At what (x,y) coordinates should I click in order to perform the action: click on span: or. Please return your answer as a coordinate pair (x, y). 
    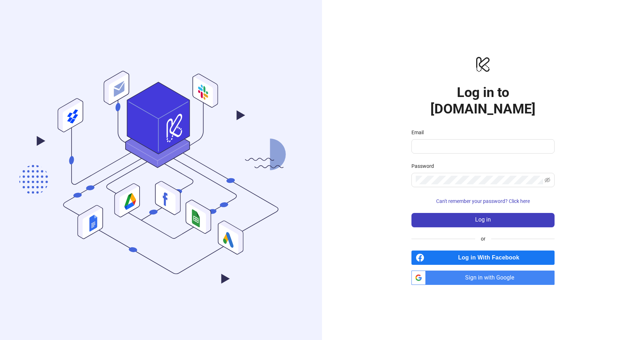
    Looking at the image, I should click on (483, 239).